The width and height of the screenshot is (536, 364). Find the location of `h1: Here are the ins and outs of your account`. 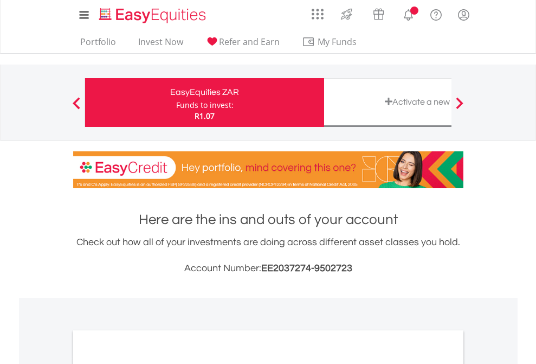

h1: Here are the ins and outs of your account is located at coordinates (268, 220).